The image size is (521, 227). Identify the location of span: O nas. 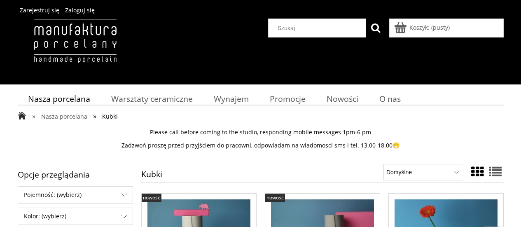
(390, 98).